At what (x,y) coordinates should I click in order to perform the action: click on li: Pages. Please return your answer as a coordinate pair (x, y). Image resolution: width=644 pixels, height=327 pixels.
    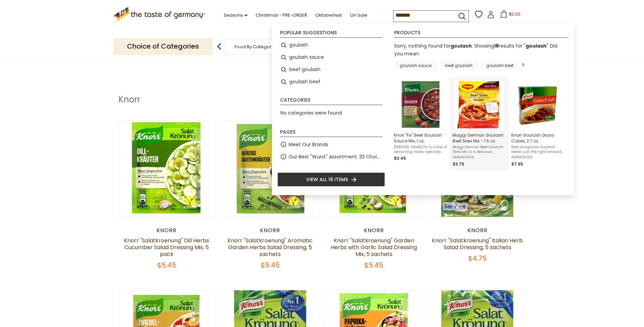
    Looking at the image, I should click on (331, 133).